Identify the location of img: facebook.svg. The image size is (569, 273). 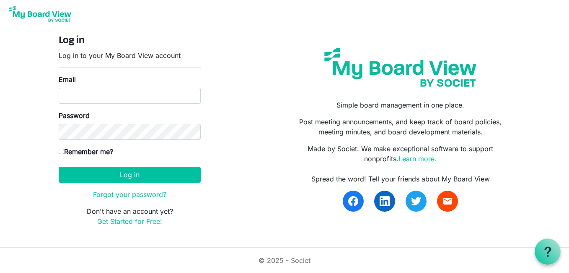
(353, 201).